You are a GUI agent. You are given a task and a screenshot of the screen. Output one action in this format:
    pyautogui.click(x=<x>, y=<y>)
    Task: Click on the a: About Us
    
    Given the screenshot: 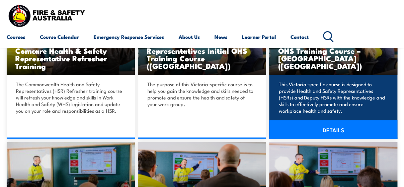 What is the action you would take?
    pyautogui.click(x=189, y=37)
    